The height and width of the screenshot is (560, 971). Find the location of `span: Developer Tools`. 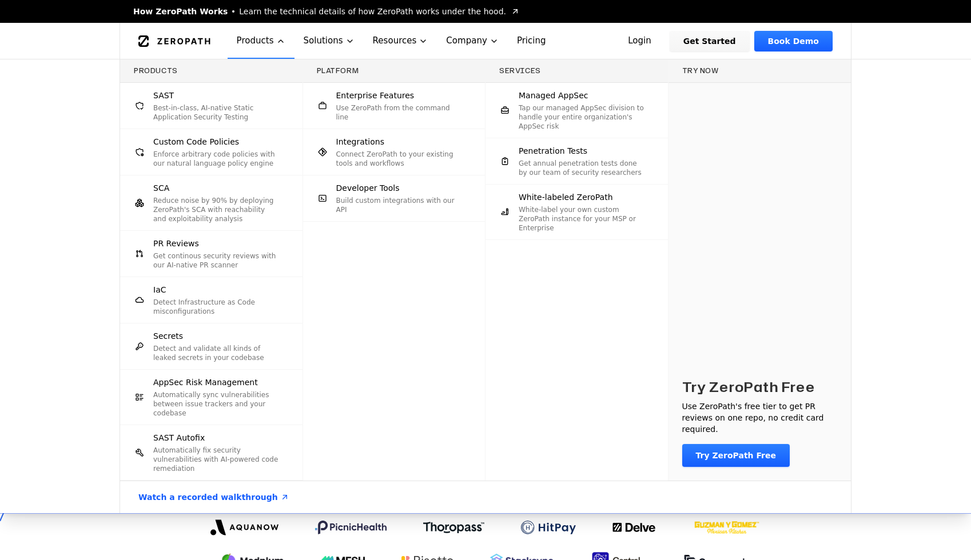

span: Developer Tools is located at coordinates (367, 188).